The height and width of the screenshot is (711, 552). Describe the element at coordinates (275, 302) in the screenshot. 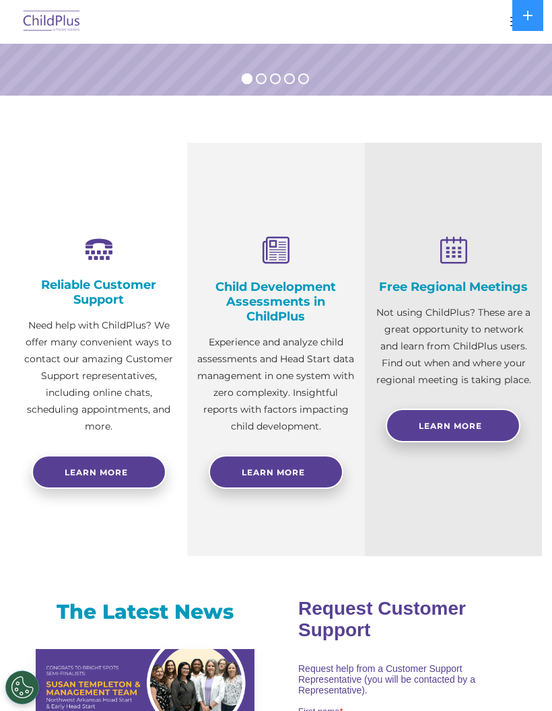

I see `h4: Child Development Assessments in ChildPlus` at that location.